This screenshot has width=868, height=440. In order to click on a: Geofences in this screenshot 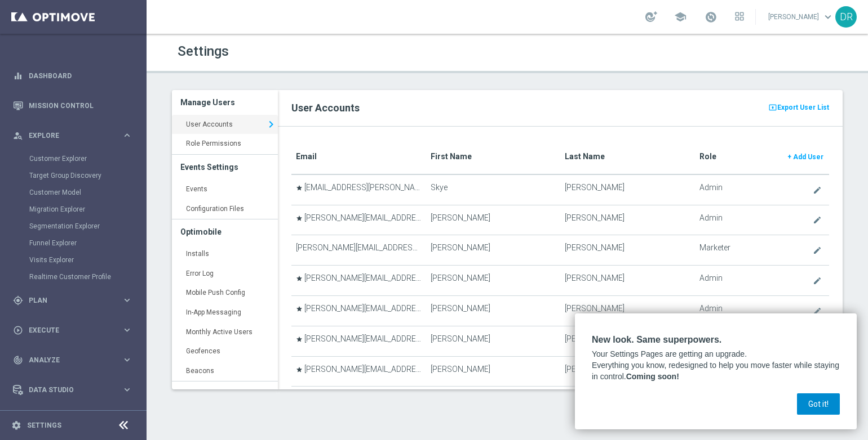, I will do `click(225, 352)`.